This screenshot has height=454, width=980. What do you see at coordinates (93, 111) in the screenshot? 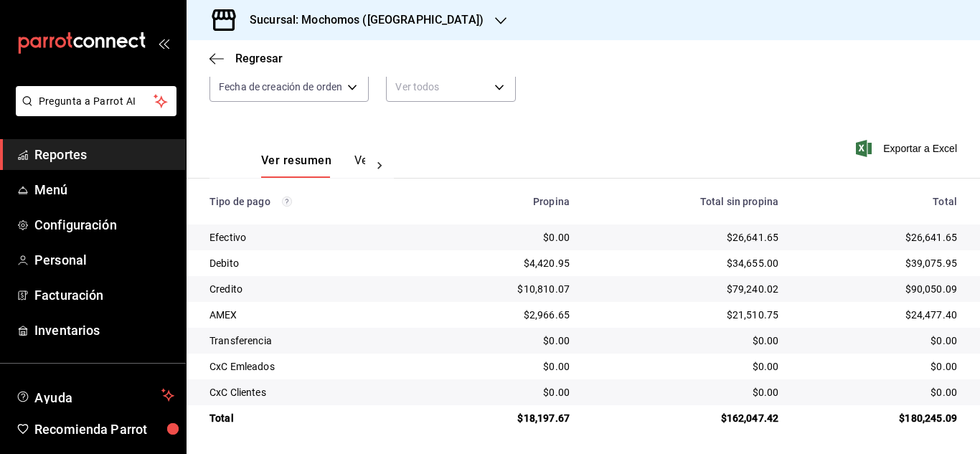
I see `a: Pregunta a Parrot AI` at bounding box center [93, 111].